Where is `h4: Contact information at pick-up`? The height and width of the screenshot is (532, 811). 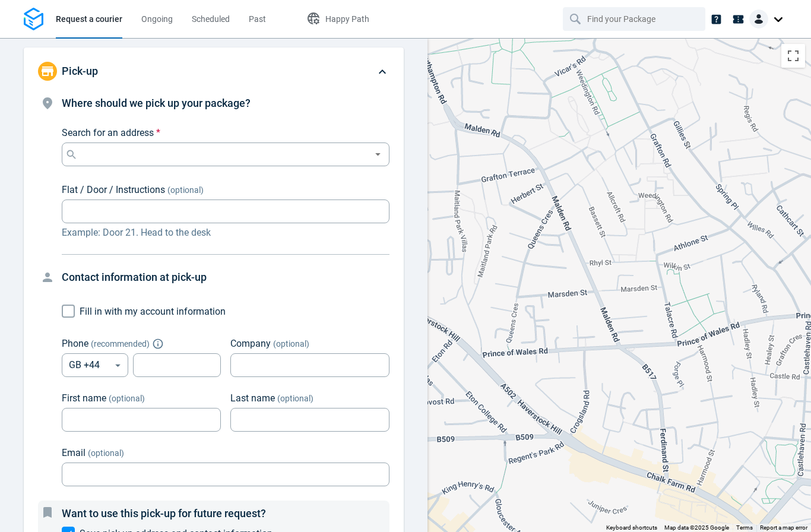 h4: Contact information at pick-up is located at coordinates (226, 278).